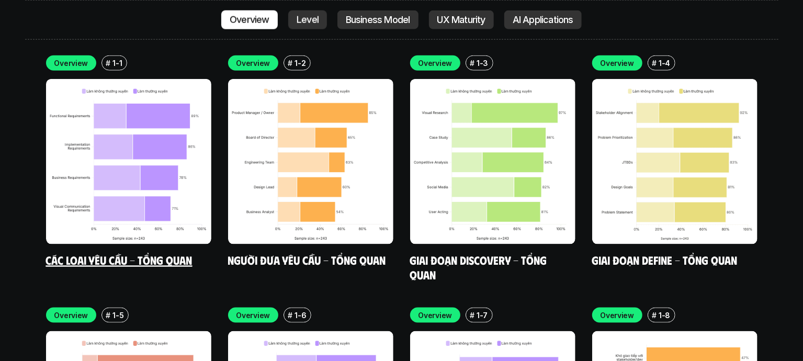 Image resolution: width=803 pixels, height=361 pixels. What do you see at coordinates (482, 63) in the screenshot?
I see `p: 1-3` at bounding box center [482, 63].